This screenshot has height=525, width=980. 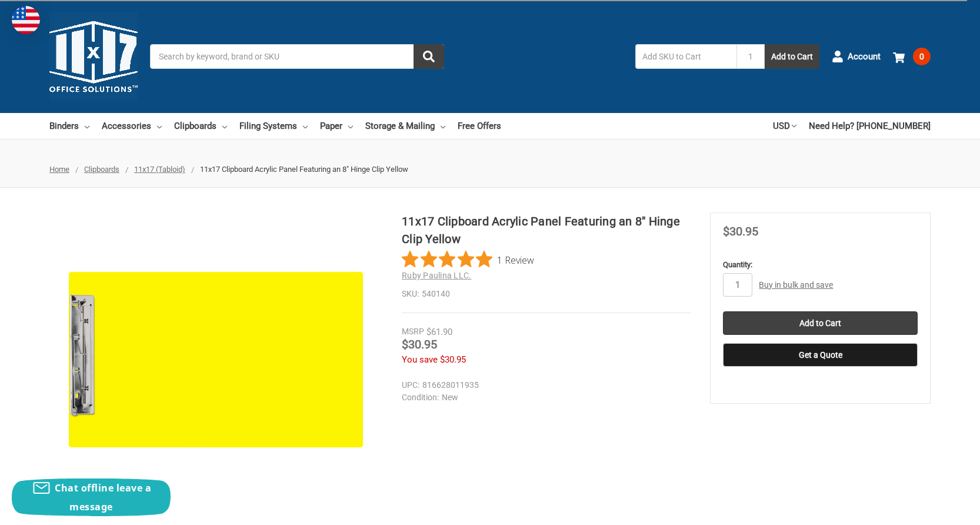 What do you see at coordinates (132, 126) in the screenshot?
I see `a: Accessories` at bounding box center [132, 126].